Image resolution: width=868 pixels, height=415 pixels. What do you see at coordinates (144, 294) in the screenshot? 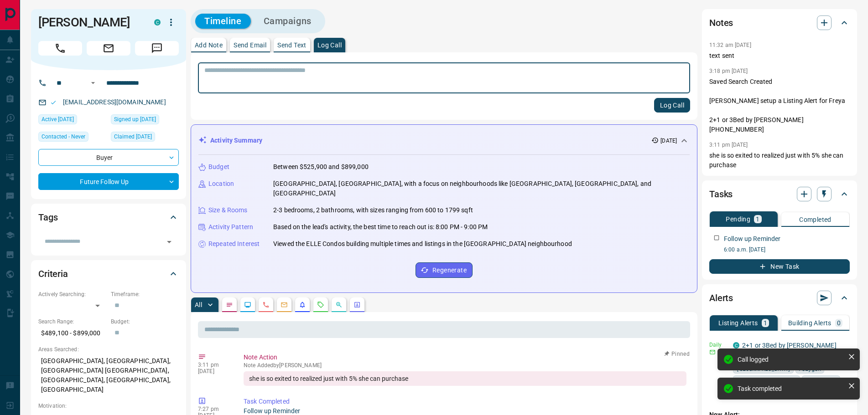
I see `p: Timeframe:` at bounding box center [144, 294].